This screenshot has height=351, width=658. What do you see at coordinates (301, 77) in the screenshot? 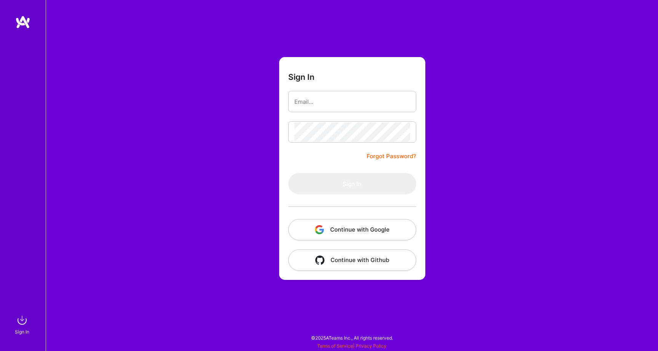
I see `h3: Sign In` at bounding box center [301, 77].